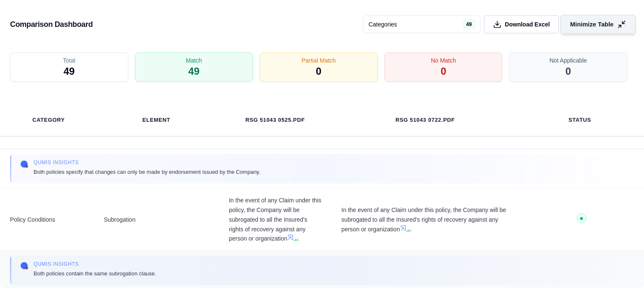  What do you see at coordinates (319, 61) in the screenshot?
I see `span: Partial Match` at bounding box center [319, 61].